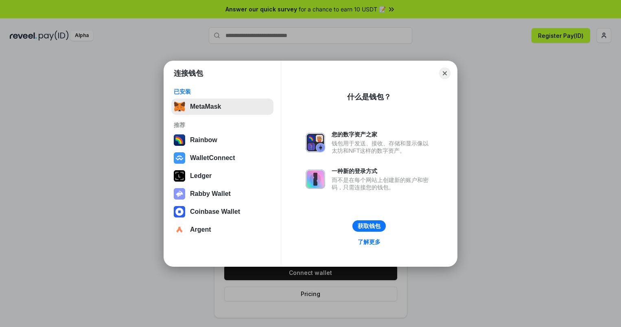  I want to click on img: svg+xml,%3Csvg%20xmlns%3D%22http%3A%2F%2Fwww.w3.org%2F2000%2Fsvg%22%20width%3D%2228%22%20height%3..., so click(179, 176).